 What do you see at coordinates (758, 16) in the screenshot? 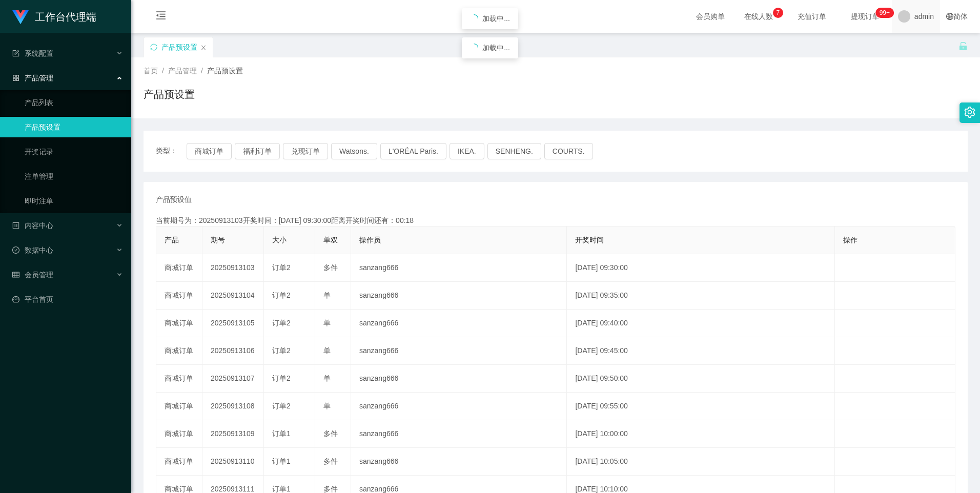
I see `span: 在线人数` at bounding box center [758, 16].